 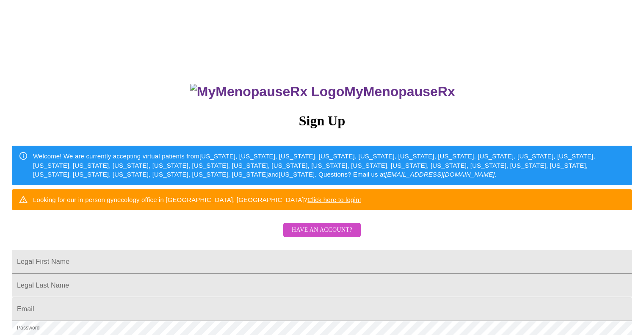 I want to click on button: Have an account?, so click(x=322, y=230).